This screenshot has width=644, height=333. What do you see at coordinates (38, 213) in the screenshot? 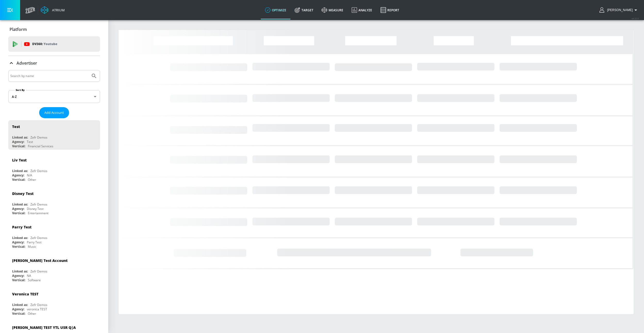
I see `div: Entertainment` at bounding box center [38, 213].